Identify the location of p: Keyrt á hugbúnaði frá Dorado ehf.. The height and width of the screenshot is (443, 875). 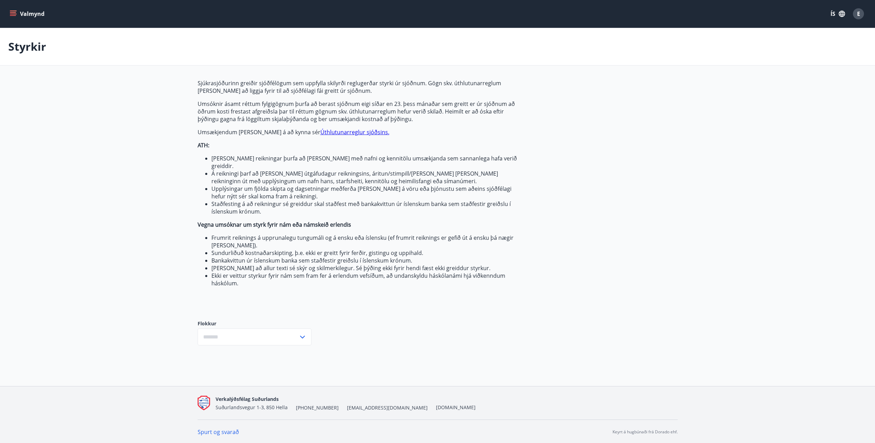
(645, 432).